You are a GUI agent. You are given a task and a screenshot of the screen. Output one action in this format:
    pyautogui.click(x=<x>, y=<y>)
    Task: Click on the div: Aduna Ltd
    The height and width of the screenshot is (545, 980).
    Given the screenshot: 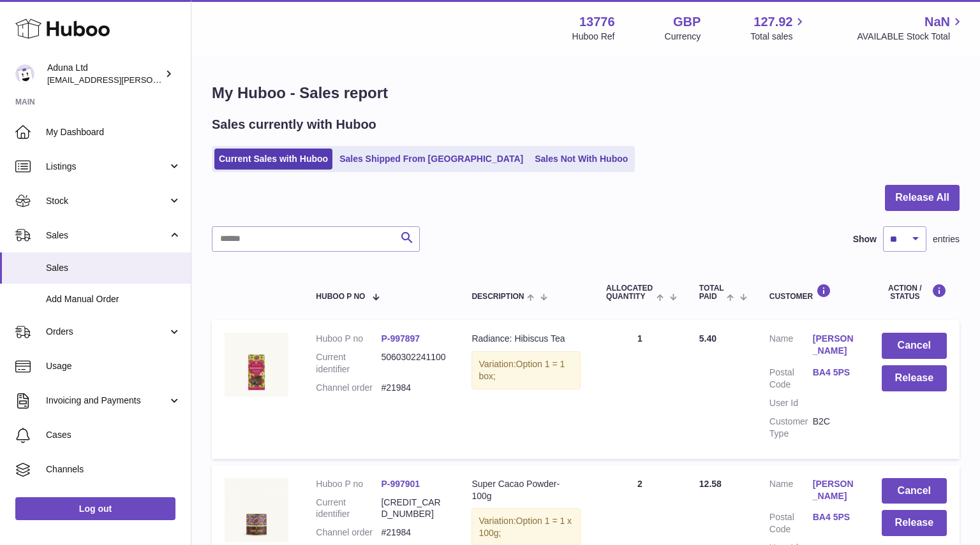 What is the action you would take?
    pyautogui.click(x=105, y=74)
    